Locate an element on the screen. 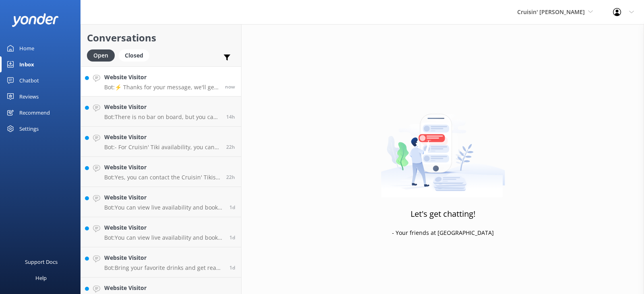  span: 07:35pm 17-Aug-2025 (UTC -05:00) America/Cancun is located at coordinates (231, 117).